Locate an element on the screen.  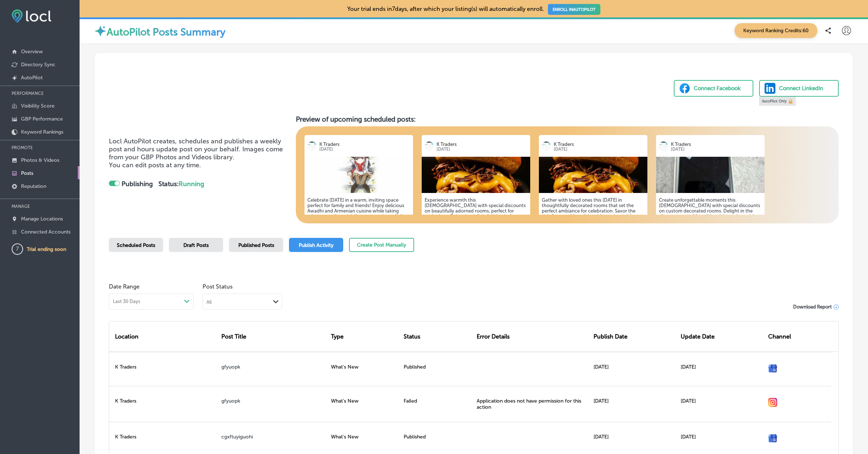
img: 17569327740c8e4e81-6706-4283-a29b-23f327bfa6c2_2025-09-02.png is located at coordinates (359, 175).